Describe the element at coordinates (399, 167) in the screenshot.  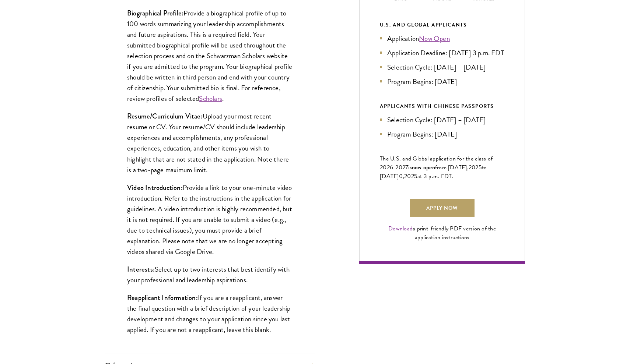
I see `span: -202` at that location.